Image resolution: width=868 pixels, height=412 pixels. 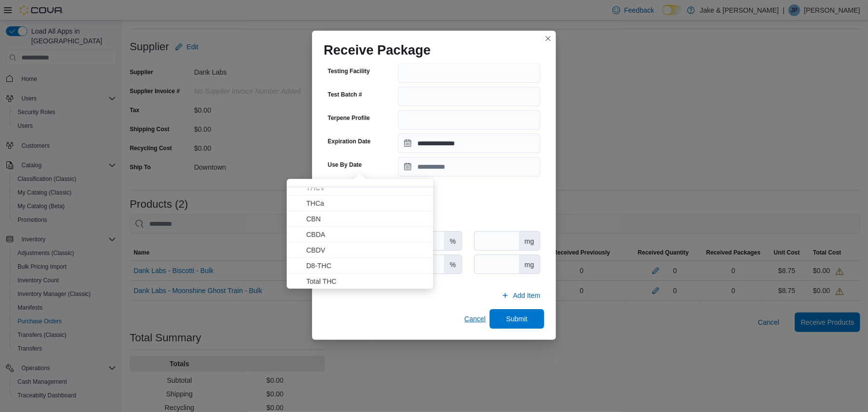 What do you see at coordinates (549, 38) in the screenshot?
I see `button: Closes this modal window` at bounding box center [549, 38].